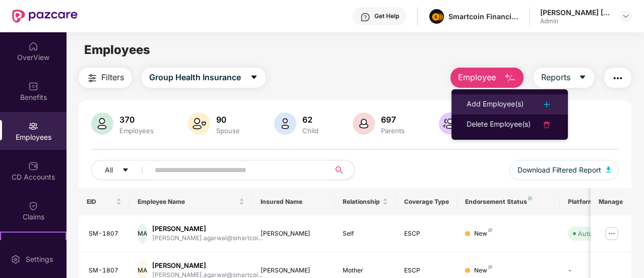 The width and height of the screenshot is (644, 278). I want to click on th: Coverage Type, so click(427, 202).